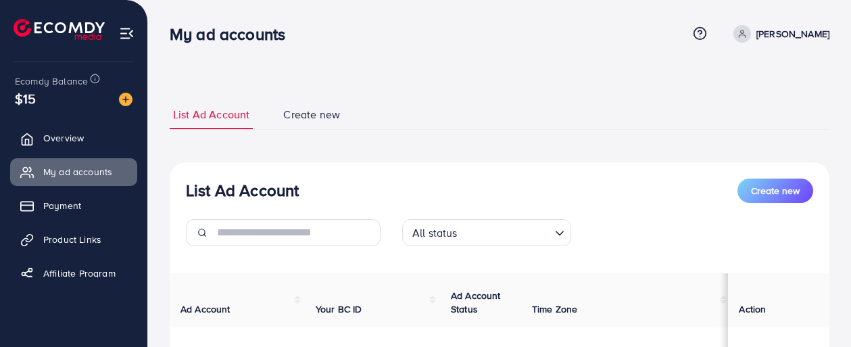  Describe the element at coordinates (59, 29) in the screenshot. I see `img: logo` at that location.